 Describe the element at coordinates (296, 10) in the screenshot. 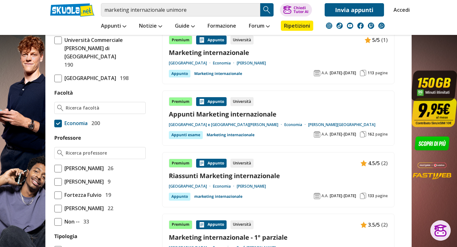

I see `button: ChiediTutor AI` at that location.